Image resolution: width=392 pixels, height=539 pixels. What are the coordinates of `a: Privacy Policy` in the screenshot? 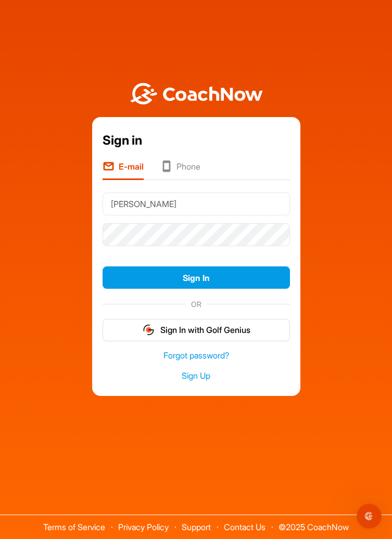 It's located at (143, 527).